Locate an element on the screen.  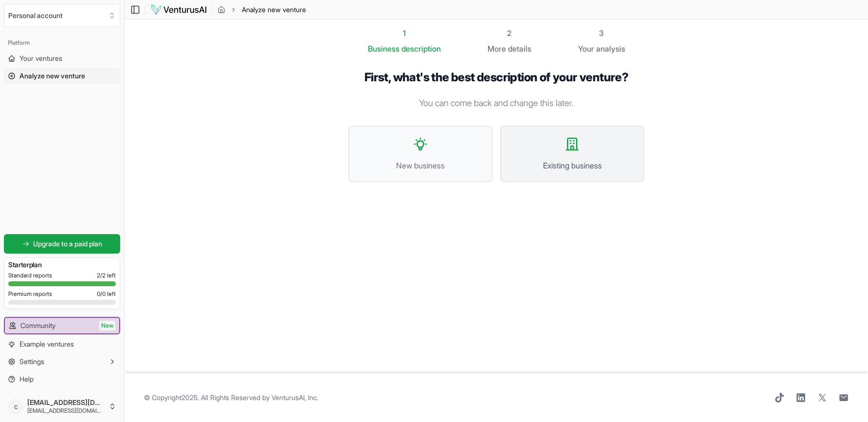
span: Standard reports is located at coordinates (30, 275).